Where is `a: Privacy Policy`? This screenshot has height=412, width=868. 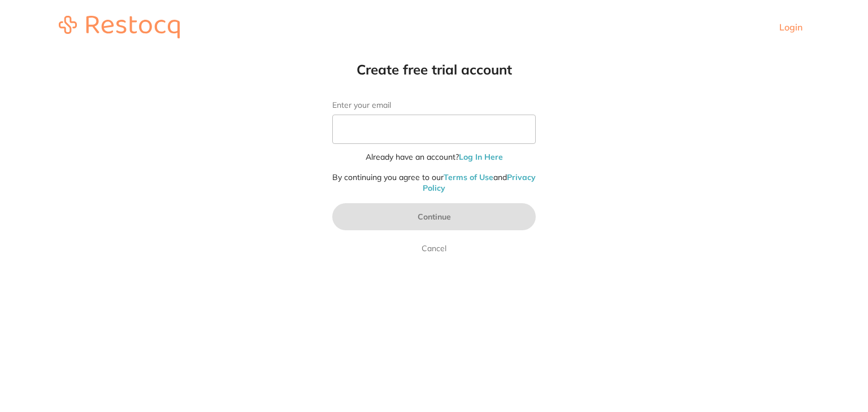 a: Privacy Policy is located at coordinates (479, 183).